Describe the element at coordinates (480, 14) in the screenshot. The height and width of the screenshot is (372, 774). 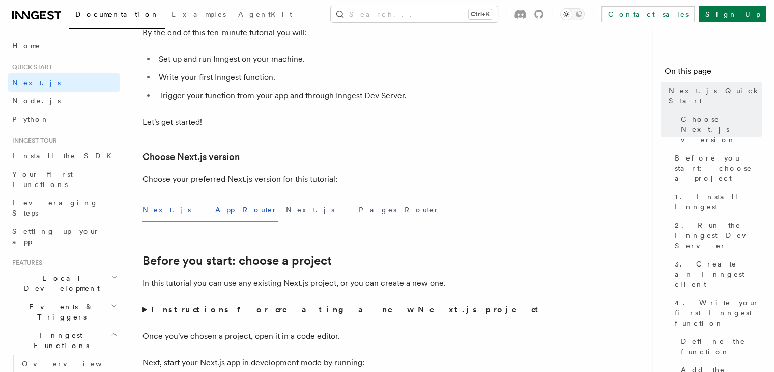
I see `kbd: Ctrl+K` at that location.